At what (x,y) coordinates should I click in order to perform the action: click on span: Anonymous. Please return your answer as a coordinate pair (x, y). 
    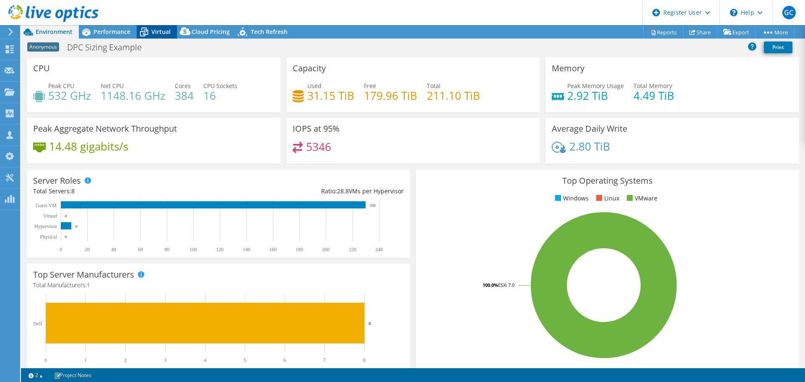
    Looking at the image, I should click on (43, 47).